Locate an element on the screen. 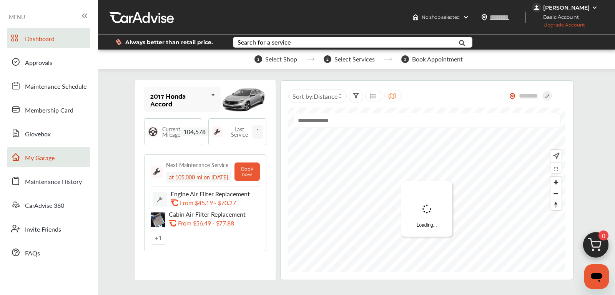 This screenshot has height=295, width=615. a: Maintenance Schedule is located at coordinates (48, 86).